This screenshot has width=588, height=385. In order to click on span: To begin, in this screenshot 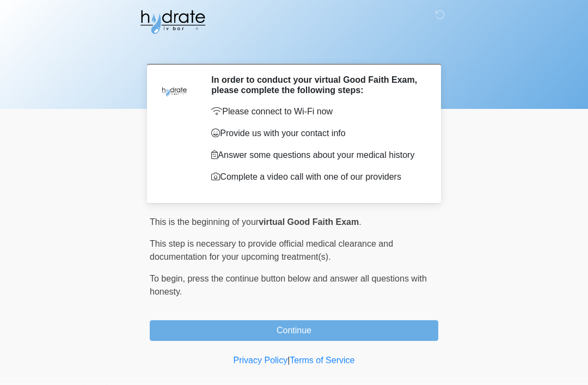, I will do `click(168, 278)`.